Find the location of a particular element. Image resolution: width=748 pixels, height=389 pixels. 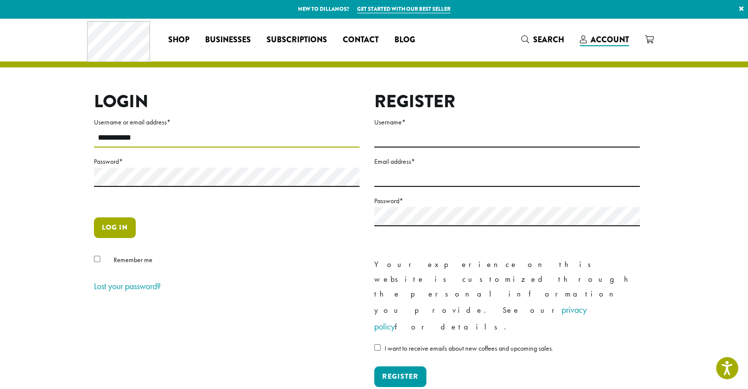

span: Blog is located at coordinates (405, 40).